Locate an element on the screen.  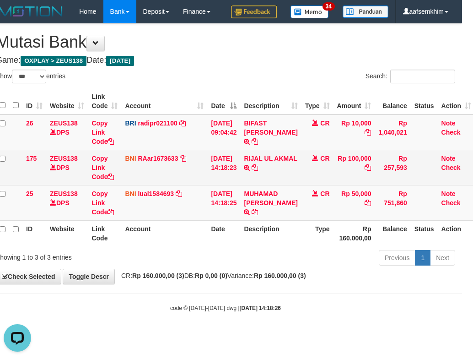
label: Search: is located at coordinates (410, 76).